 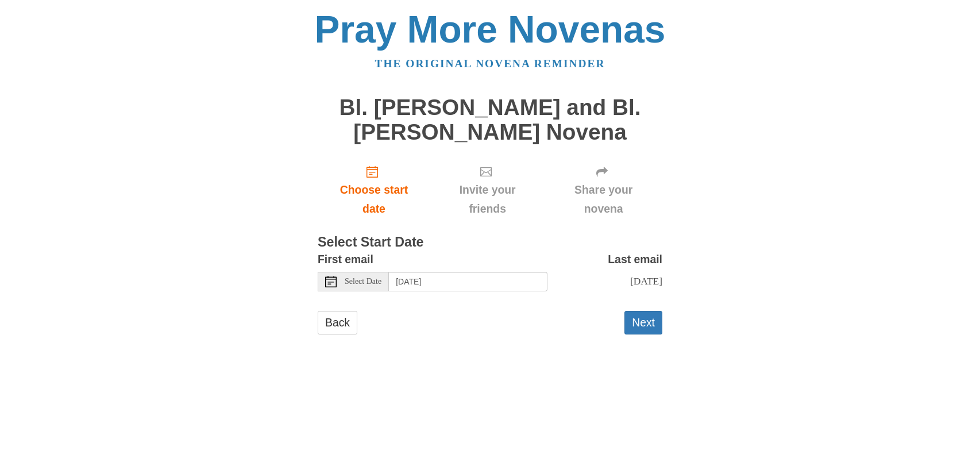 I want to click on label: Last email, so click(x=634, y=260).